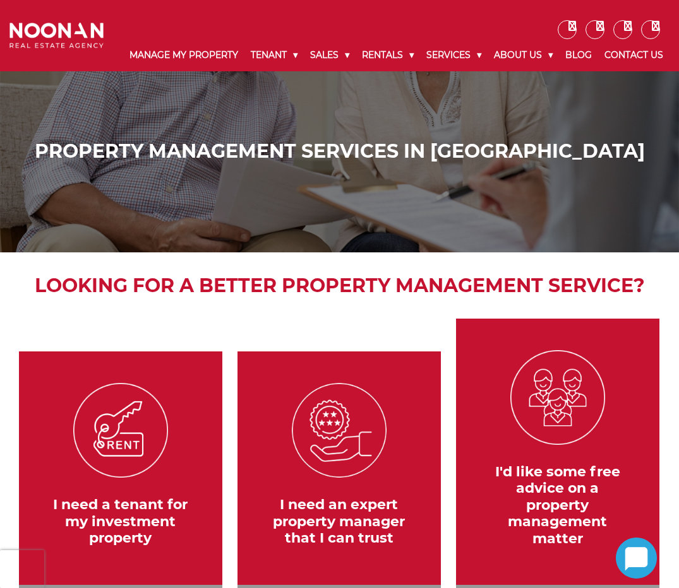 This screenshot has width=679, height=588. Describe the element at coordinates (523, 55) in the screenshot. I see `a: About Us` at that location.